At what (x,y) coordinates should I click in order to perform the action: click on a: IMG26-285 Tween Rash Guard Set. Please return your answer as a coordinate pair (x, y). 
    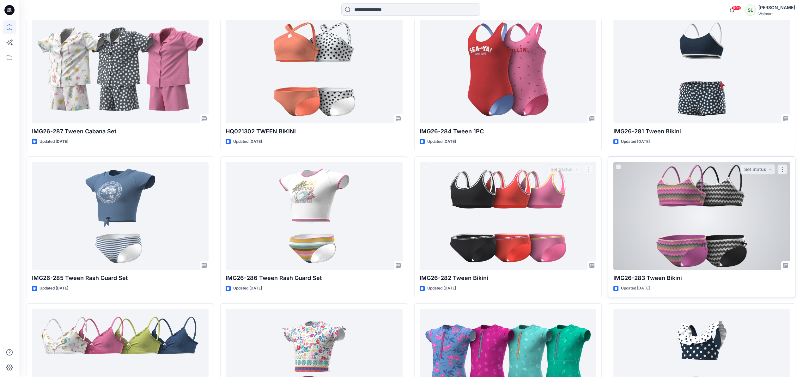
    Looking at the image, I should click on (120, 216).